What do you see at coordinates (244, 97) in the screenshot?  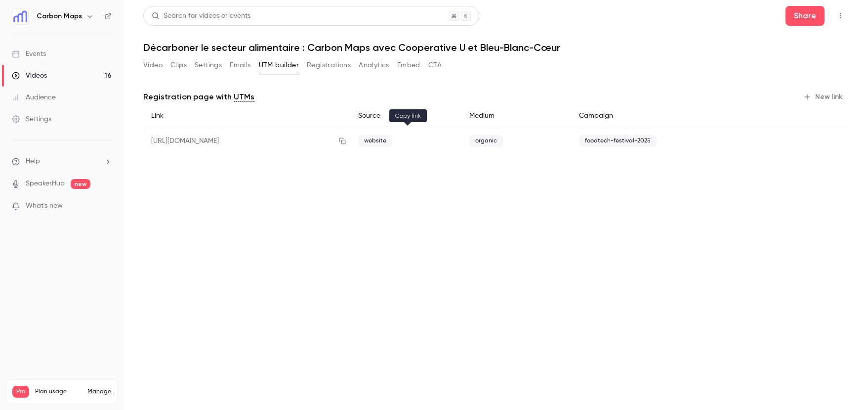 I see `a: UTMs` at bounding box center [244, 97].